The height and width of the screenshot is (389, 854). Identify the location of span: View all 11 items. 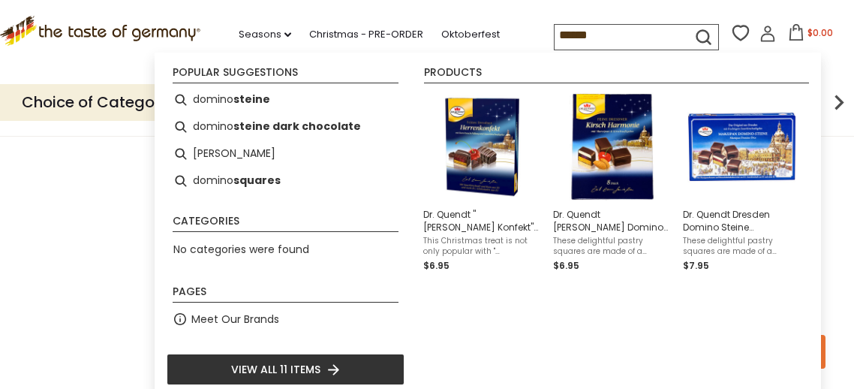
(275, 369).